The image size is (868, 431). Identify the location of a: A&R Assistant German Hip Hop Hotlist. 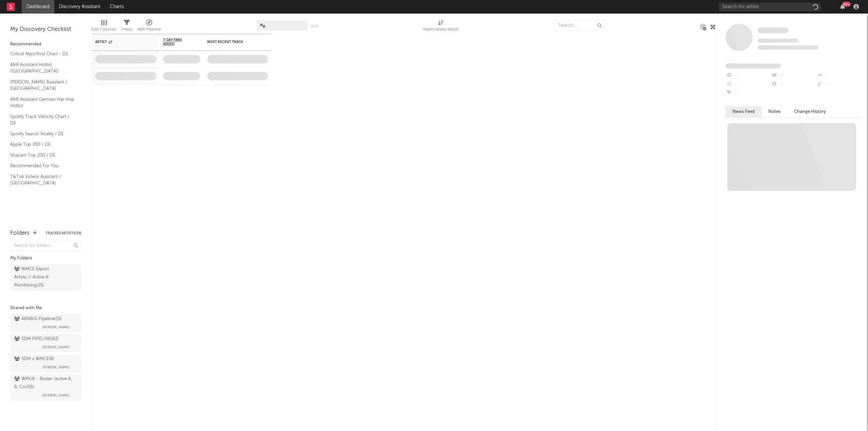
(42, 102).